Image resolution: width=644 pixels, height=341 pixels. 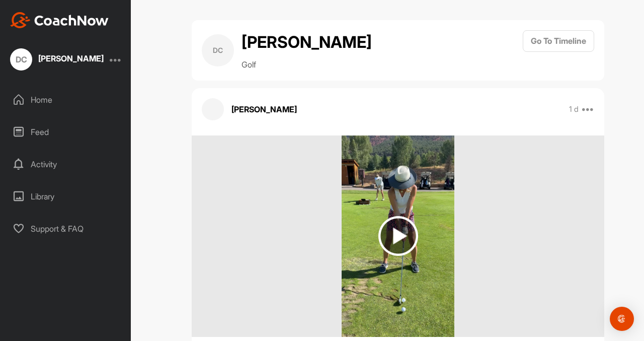 I want to click on div: Open Intercom Messenger, so click(x=622, y=319).